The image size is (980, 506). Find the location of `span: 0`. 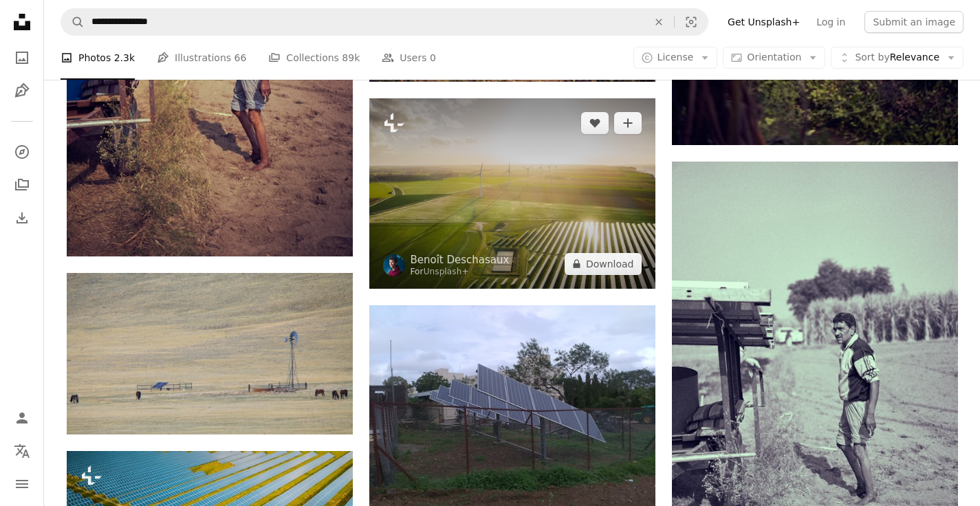

span: 0 is located at coordinates (433, 58).